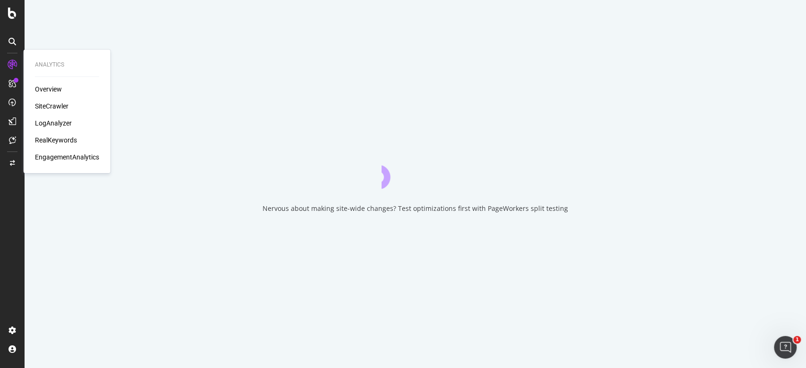 This screenshot has width=806, height=368. What do you see at coordinates (797, 340) in the screenshot?
I see `span: 1` at bounding box center [797, 340].